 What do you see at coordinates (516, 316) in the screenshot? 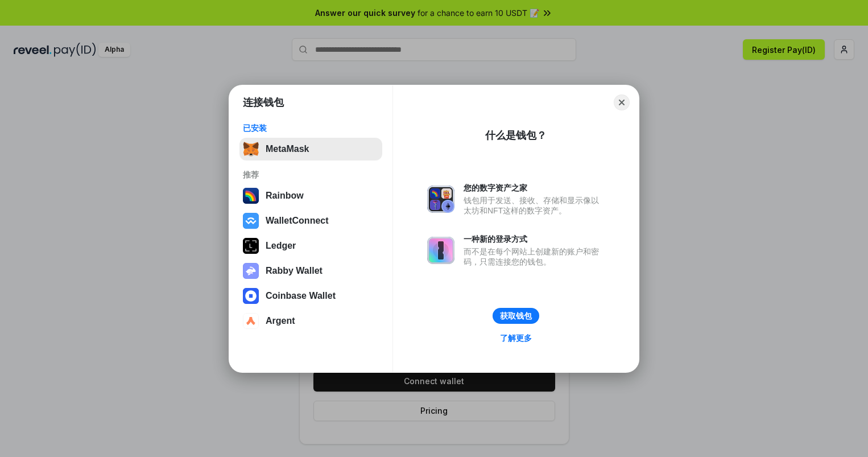
I see `div: 获取钱包` at bounding box center [516, 316].